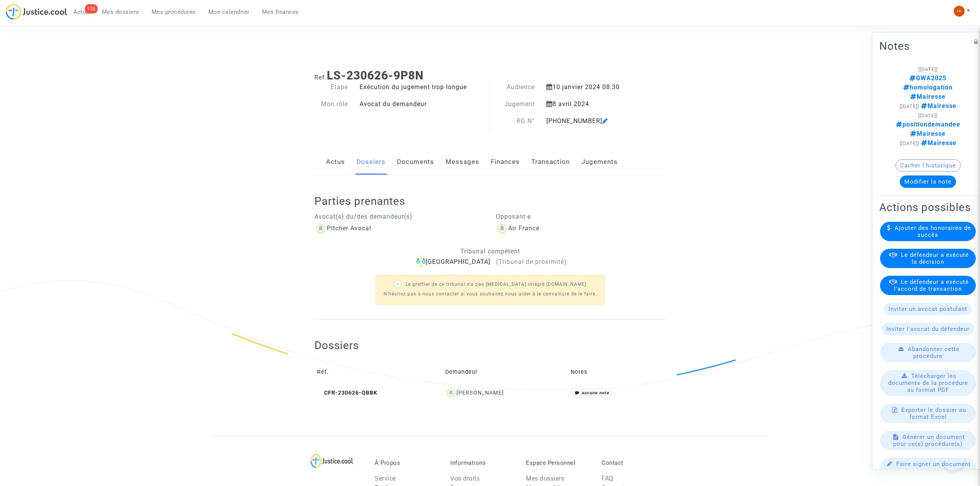 This screenshot has height=486, width=980. Describe the element at coordinates (422, 87) in the screenshot. I see `div: Exécution du jugement trop longue` at that location.